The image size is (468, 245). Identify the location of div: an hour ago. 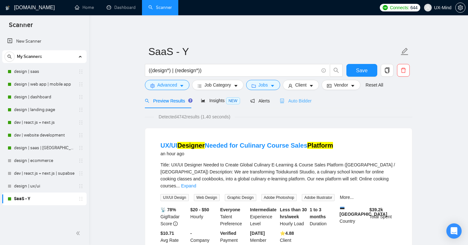
(246, 154).